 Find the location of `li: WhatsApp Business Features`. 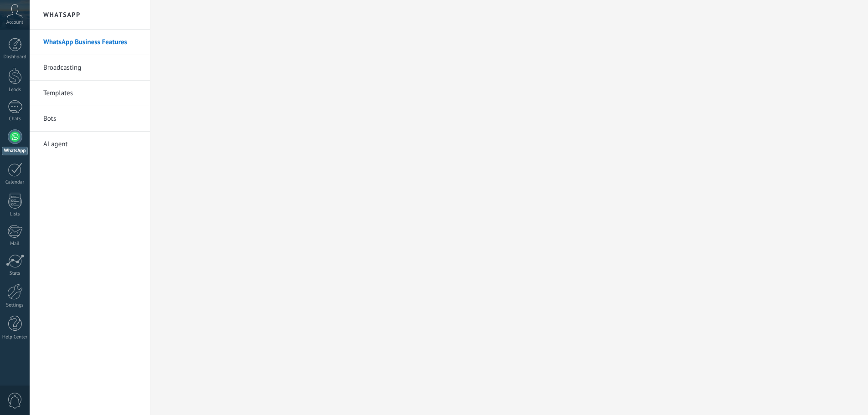

li: WhatsApp Business Features is located at coordinates (89, 42).